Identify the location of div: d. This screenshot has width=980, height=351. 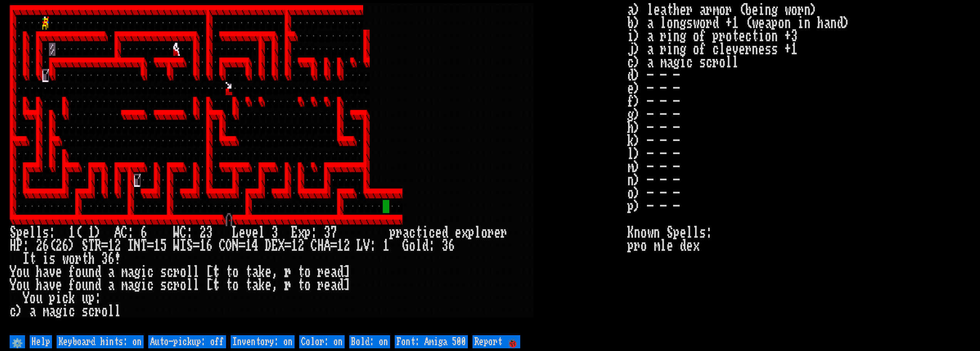
(340, 285).